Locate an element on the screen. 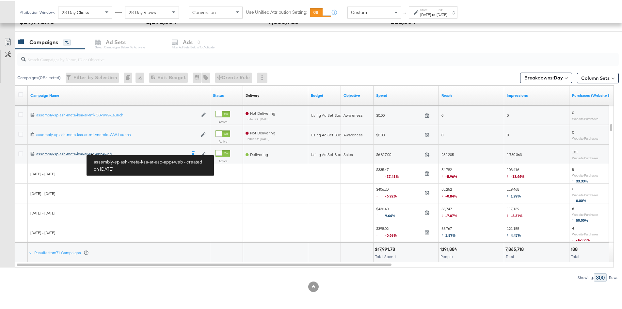 The image size is (622, 309). span: $6,817.00 is located at coordinates (399, 153).